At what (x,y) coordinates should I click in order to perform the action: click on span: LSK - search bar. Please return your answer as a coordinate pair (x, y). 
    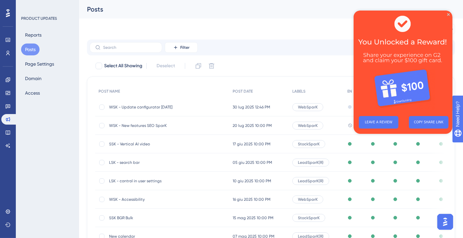
    Looking at the image, I should click on (162, 162).